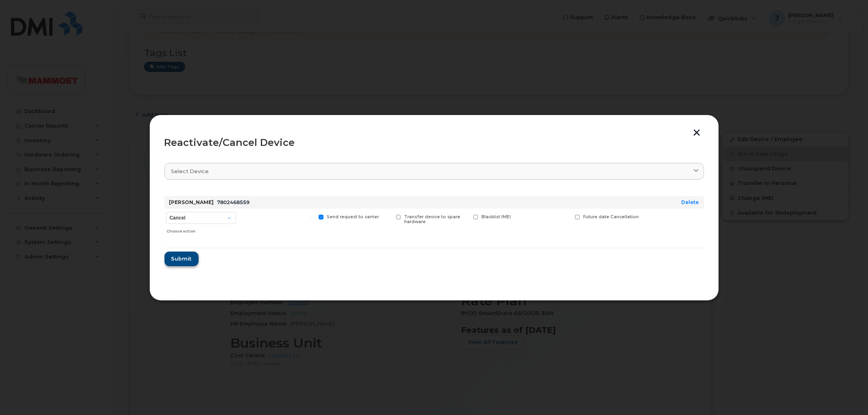  Describe the element at coordinates (465, 216) in the screenshot. I see `input: Blacklist IMEI` at that location.